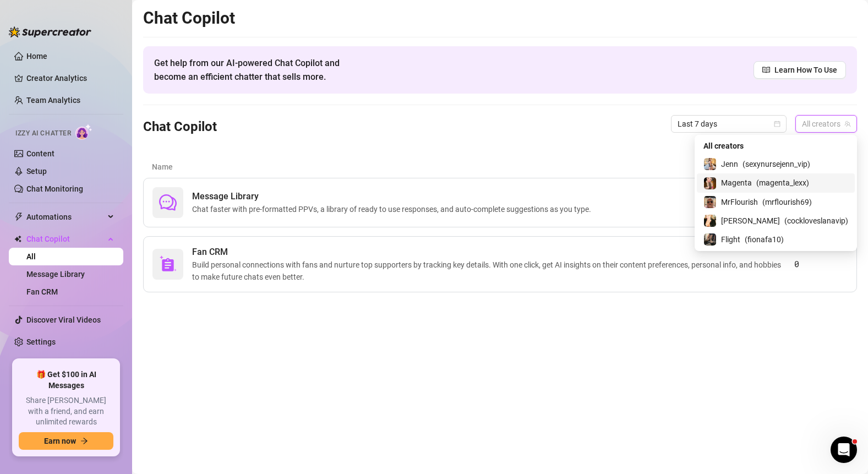 This screenshot has height=474, width=868. I want to click on span: ( fionafa10 ), so click(764, 239).